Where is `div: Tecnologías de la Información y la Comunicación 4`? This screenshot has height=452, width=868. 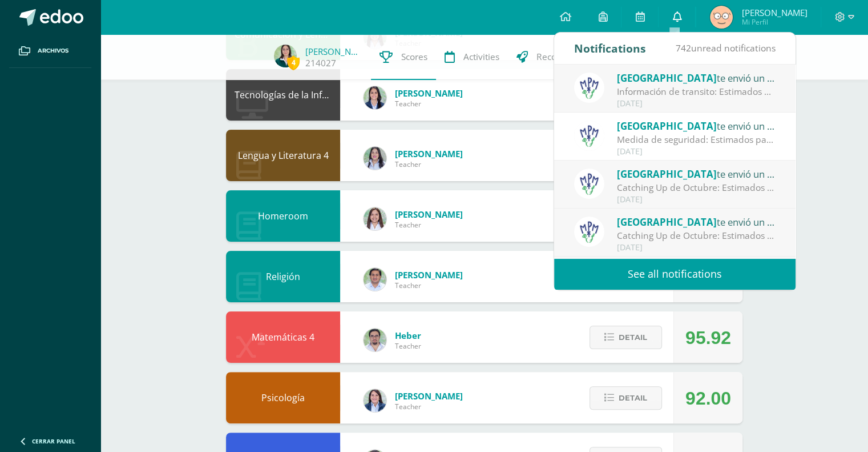 div: Tecnologías de la Información y la Comunicación 4 is located at coordinates (283, 95).